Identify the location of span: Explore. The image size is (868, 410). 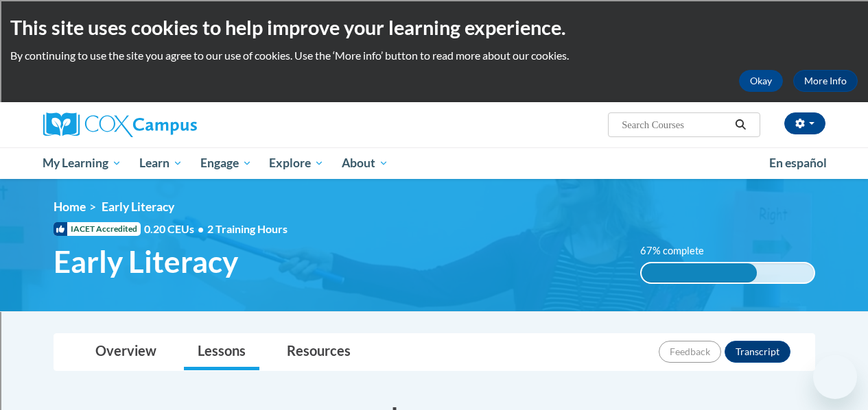
(297, 164).